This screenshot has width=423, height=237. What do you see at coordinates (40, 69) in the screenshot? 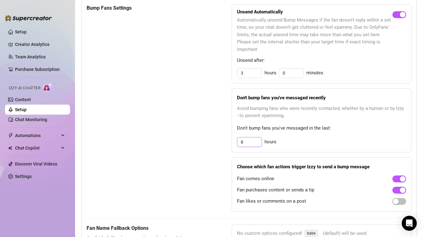
I see `a: Purchase Subscription` at bounding box center [40, 69].